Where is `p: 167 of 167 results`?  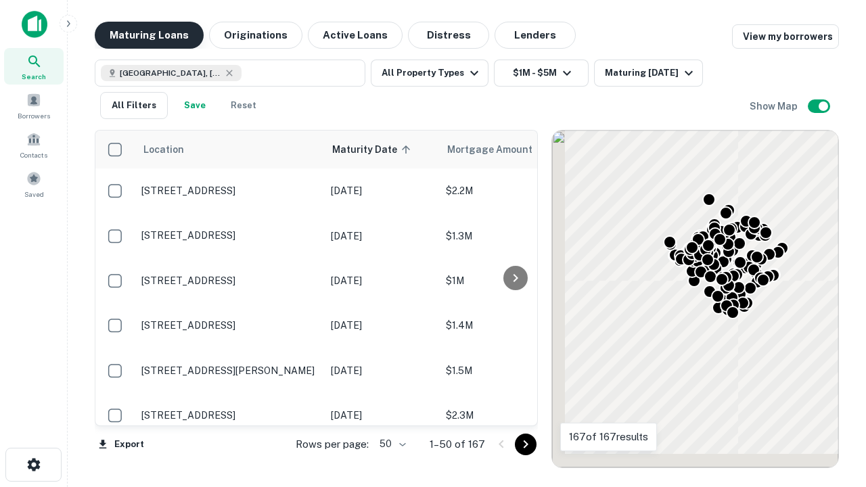 p: 167 of 167 results is located at coordinates (608, 437).